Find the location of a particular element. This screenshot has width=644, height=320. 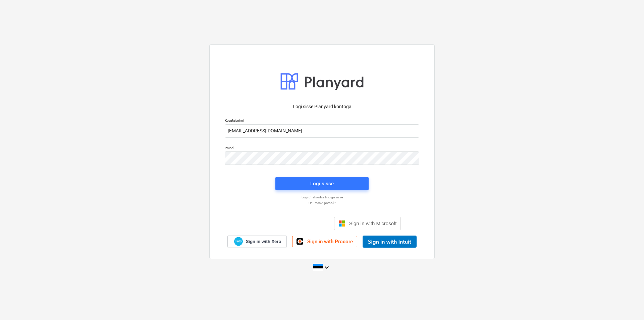

p: Logi sisse Planyard kontoga is located at coordinates (322, 107).